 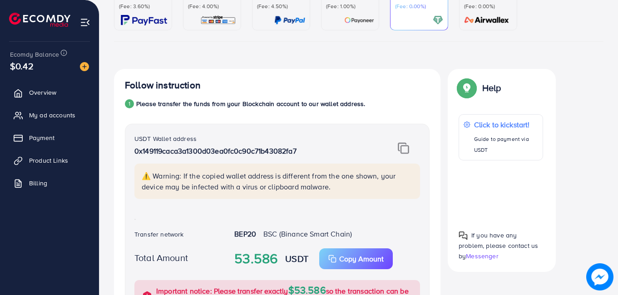 I want to click on span: Billing, so click(x=38, y=183).